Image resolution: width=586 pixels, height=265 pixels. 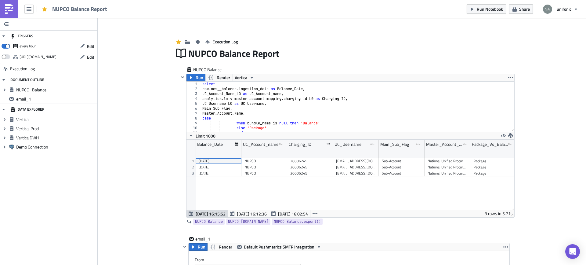 I want to click on button: Vertica, so click(x=244, y=78).